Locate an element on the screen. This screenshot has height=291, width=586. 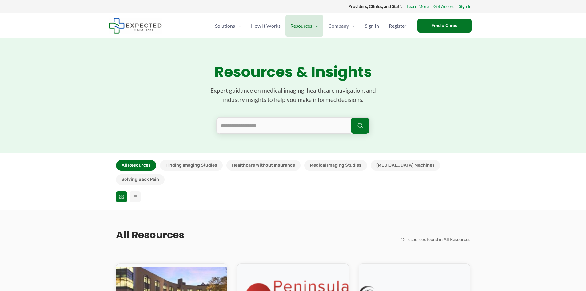
a: ResourcesMenu Toggle is located at coordinates (304, 26).